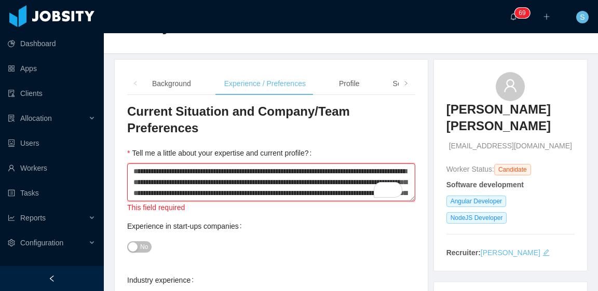 The height and width of the screenshot is (291, 598). What do you see at coordinates (51, 68) in the screenshot?
I see `a: icon: appstoreApps` at bounding box center [51, 68].